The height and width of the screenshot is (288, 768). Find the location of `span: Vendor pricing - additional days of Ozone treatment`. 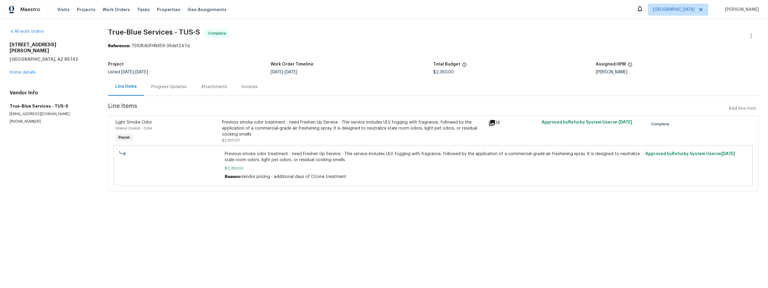

span: Vendor pricing - additional days of Ozone treatment is located at coordinates (294, 177).